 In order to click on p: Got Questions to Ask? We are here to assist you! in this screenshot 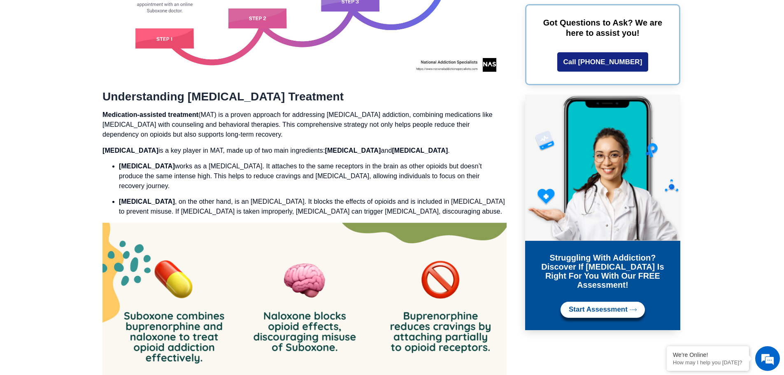, I will do `click(602, 28)`.